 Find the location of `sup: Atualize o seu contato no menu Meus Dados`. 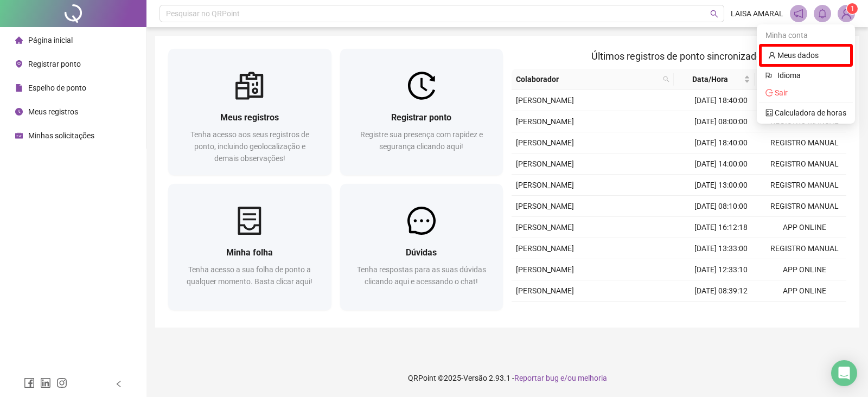

sup: Atualize o seu contato no menu Meus Dados is located at coordinates (852, 9).